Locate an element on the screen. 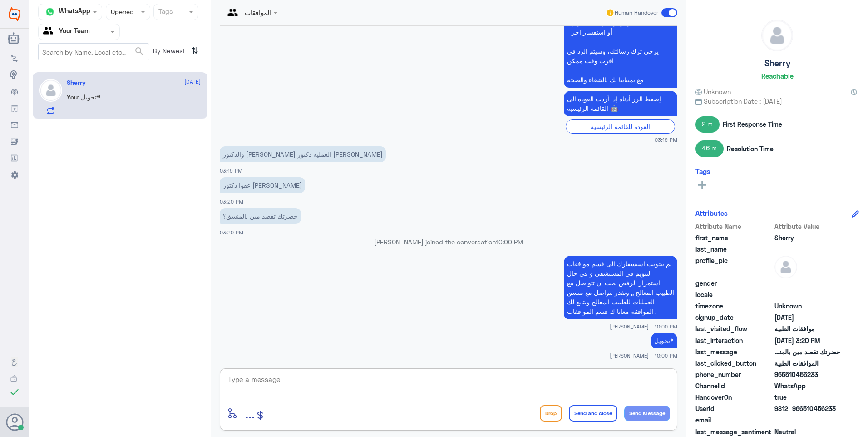  img: whatsapp.png is located at coordinates (50, 12).